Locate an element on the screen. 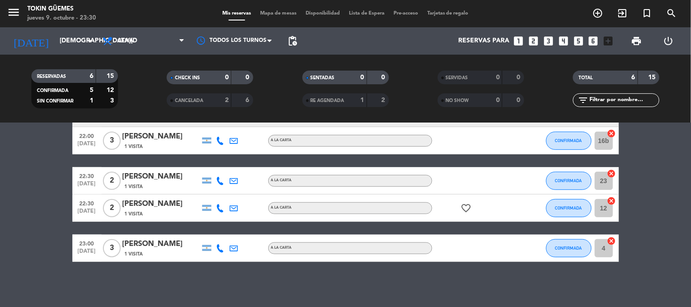  i: looks_3 is located at coordinates (549, 41).